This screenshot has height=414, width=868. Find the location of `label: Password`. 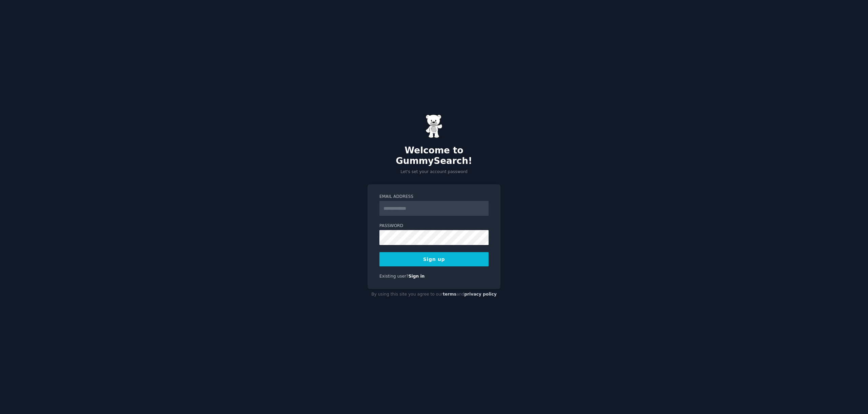

label: Password is located at coordinates (434, 226).